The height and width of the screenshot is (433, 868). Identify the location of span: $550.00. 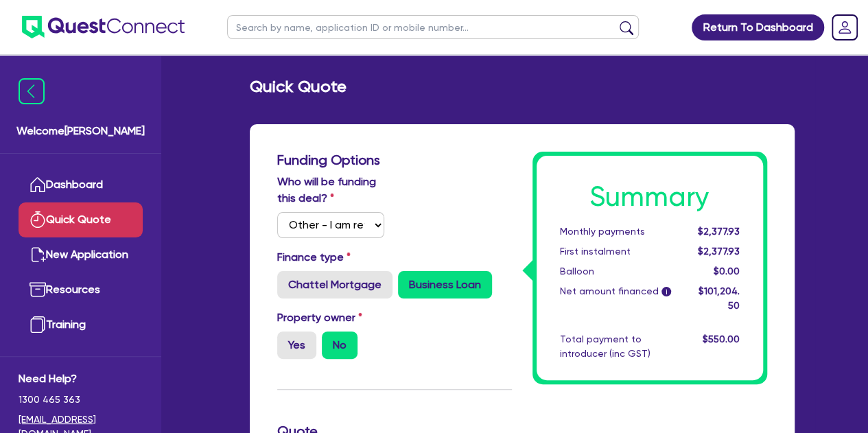
(720, 339).